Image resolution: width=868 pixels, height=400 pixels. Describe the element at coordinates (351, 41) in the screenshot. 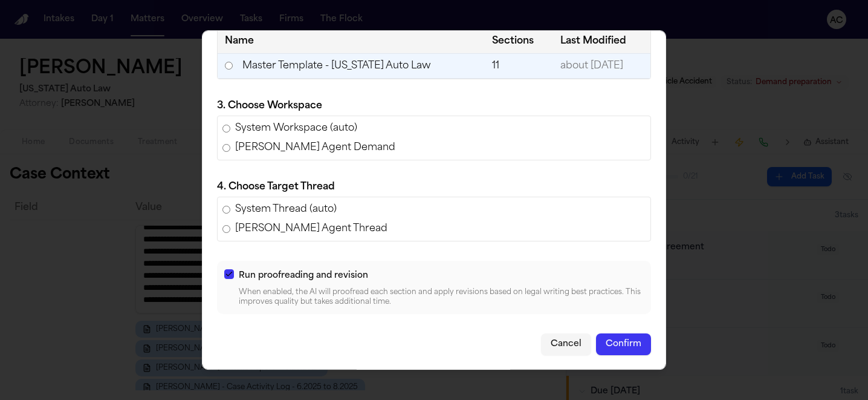

I see `th: Name` at that location.